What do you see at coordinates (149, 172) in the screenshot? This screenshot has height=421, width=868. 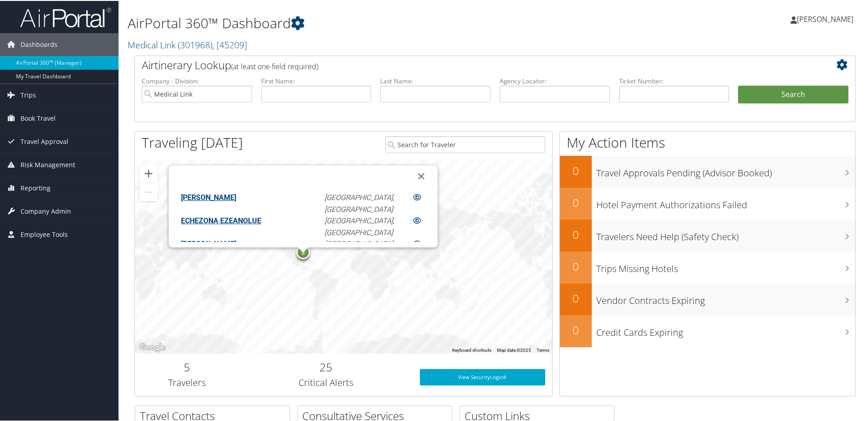 I see `button: Zoom in` at bounding box center [149, 172].